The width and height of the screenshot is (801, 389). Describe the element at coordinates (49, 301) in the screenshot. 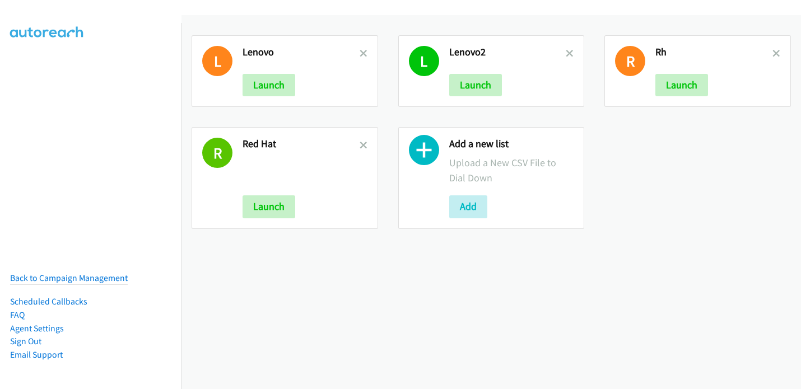

I see `a: Scheduled Callbacks` at that location.